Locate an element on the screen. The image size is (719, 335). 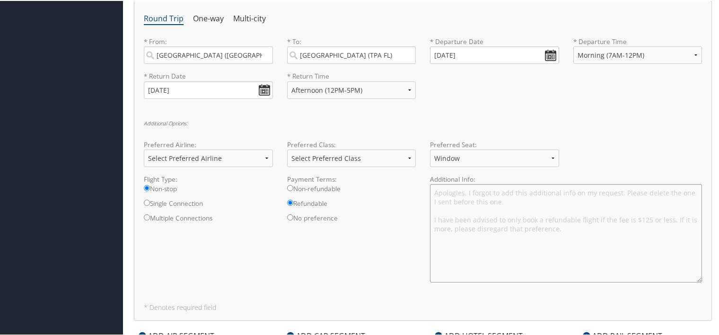
label: Preferred Seat: is located at coordinates (494, 144).